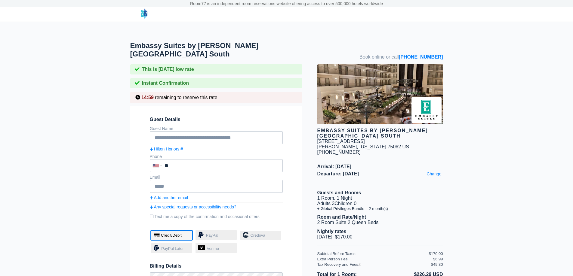 This screenshot has height=276, width=573. What do you see at coordinates (427, 110) in the screenshot?
I see `img: Brand logo for Embassy Suites by Hilton Dallas DFW Airport South` at bounding box center [427, 110].